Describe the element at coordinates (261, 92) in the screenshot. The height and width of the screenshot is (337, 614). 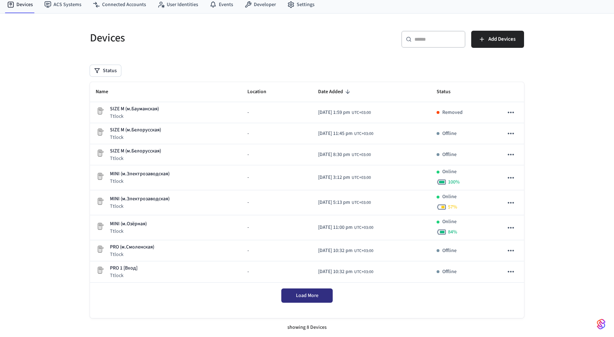
I see `span: Location` at that location.